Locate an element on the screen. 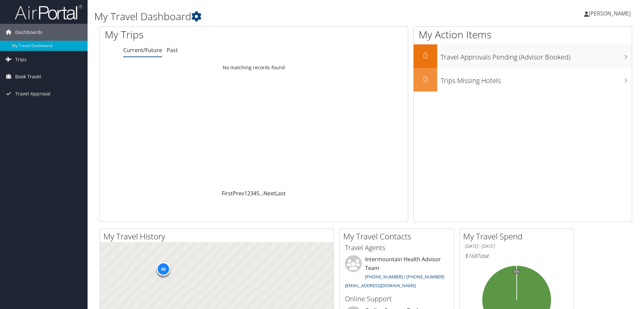  span: Trips is located at coordinates (21, 60).